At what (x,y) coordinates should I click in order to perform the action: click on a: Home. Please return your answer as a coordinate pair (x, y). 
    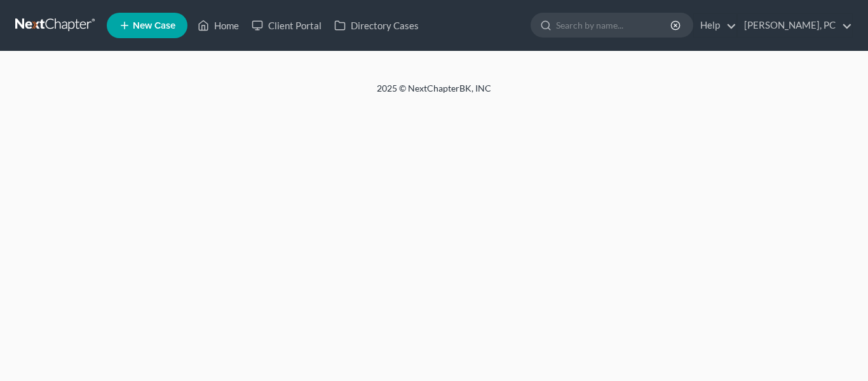
    Looking at the image, I should click on (218, 25).